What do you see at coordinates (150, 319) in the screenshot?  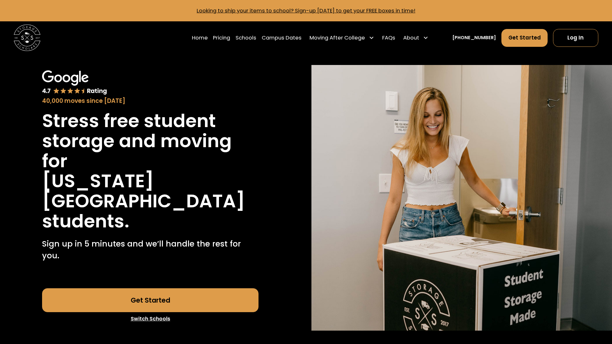 I see `a: Switch Schools` at bounding box center [150, 319].